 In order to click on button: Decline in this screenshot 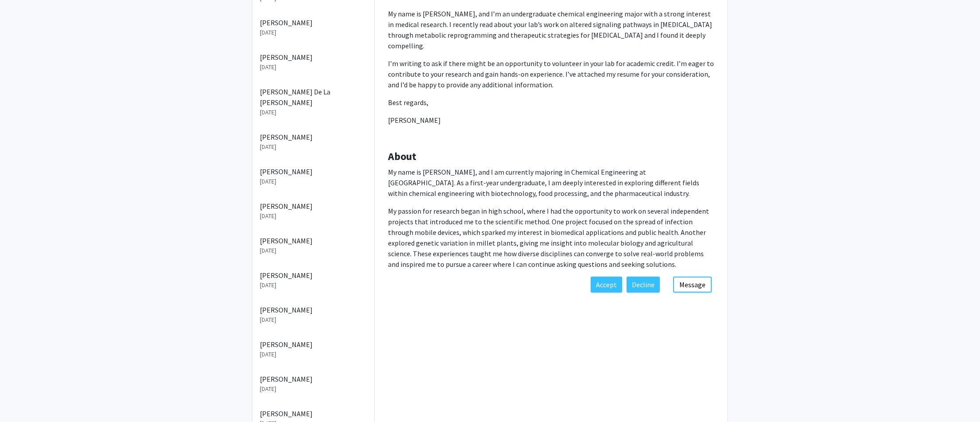, I will do `click(643, 284)`.